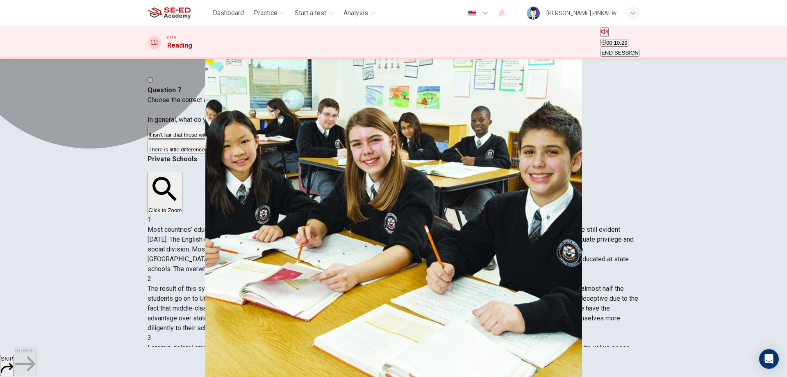 The width and height of the screenshot is (787, 377). What do you see at coordinates (228, 13) in the screenshot?
I see `a: Dashboard` at bounding box center [228, 13].